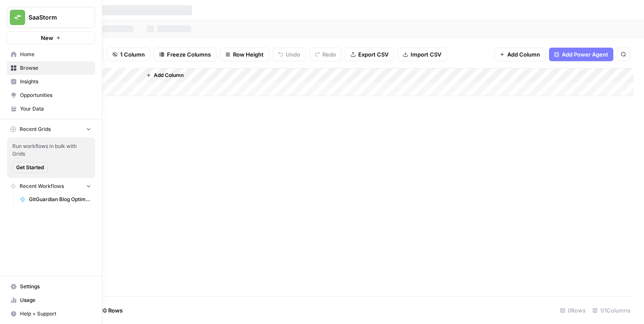 The image size is (644, 324). I want to click on span: Your Data, so click(55, 109).